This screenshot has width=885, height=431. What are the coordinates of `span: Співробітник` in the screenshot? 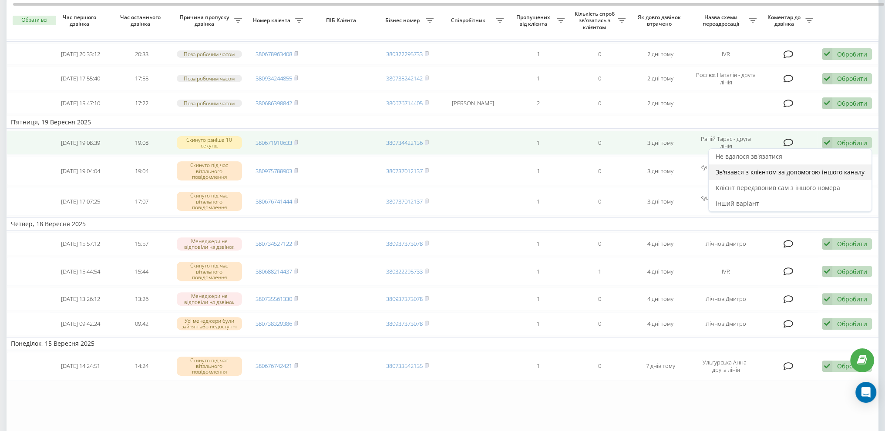 It's located at (469, 20).